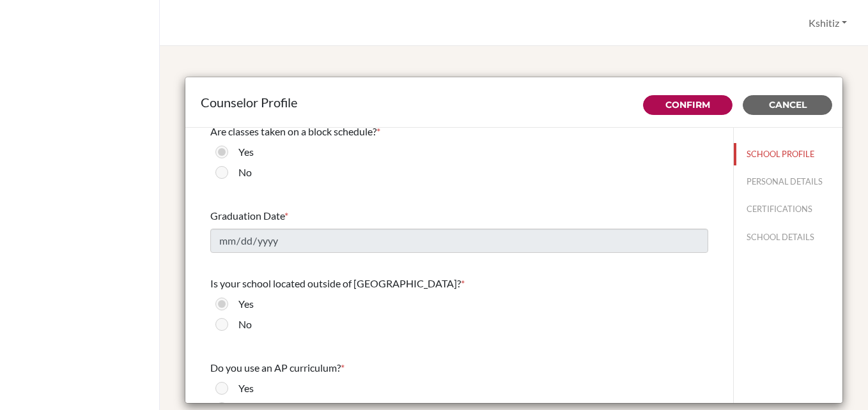 The width and height of the screenshot is (868, 410). I want to click on button: Kshitiz, so click(827, 23).